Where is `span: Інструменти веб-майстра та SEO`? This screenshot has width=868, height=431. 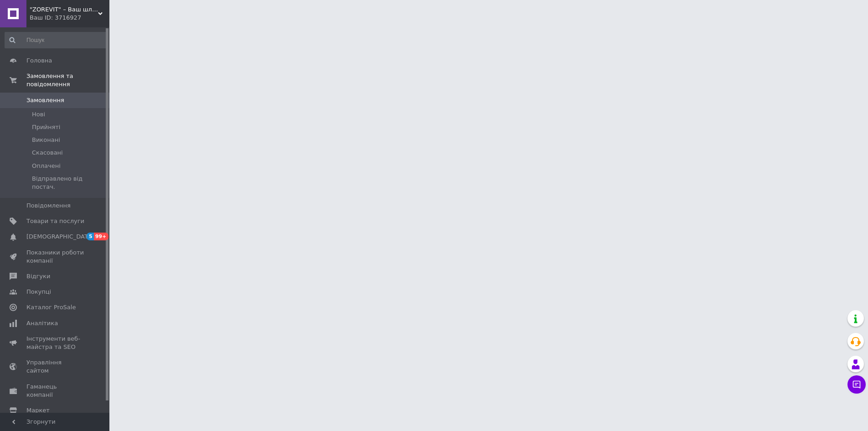 span: Інструменти веб-майстра та SEO is located at coordinates (55, 343).